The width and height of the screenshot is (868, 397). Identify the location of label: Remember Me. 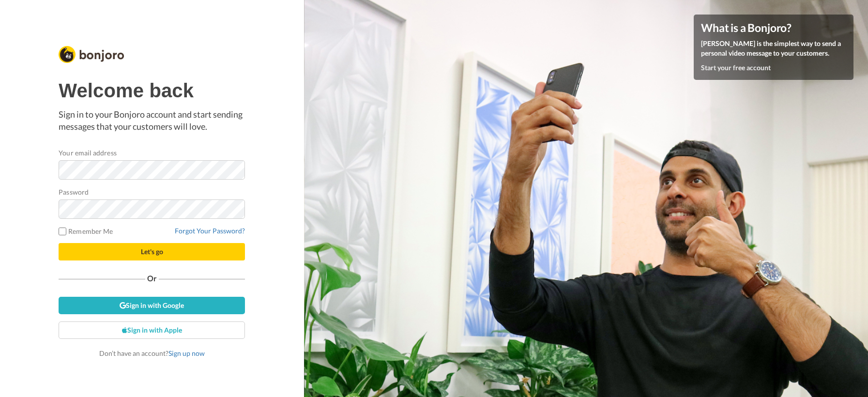
(85, 231).